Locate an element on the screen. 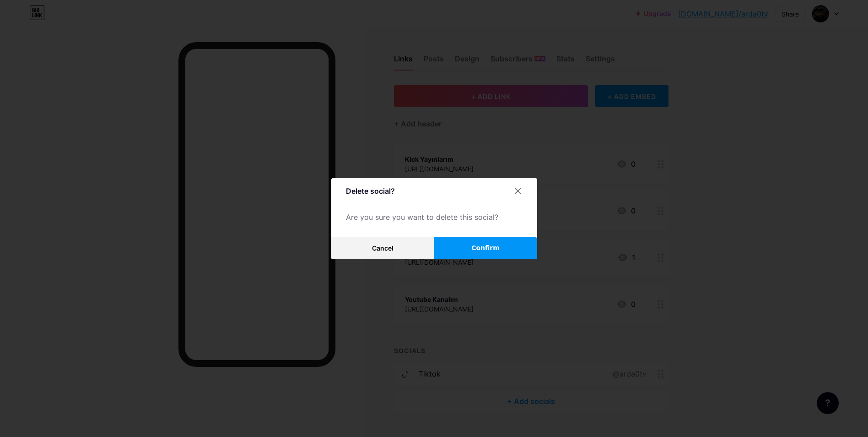 Image resolution: width=868 pixels, height=437 pixels. span: Confirm is located at coordinates (485, 248).